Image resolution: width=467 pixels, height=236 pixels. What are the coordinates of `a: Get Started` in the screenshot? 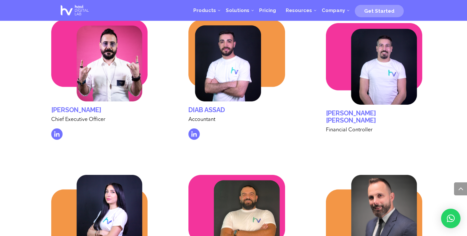 It's located at (379, 10).